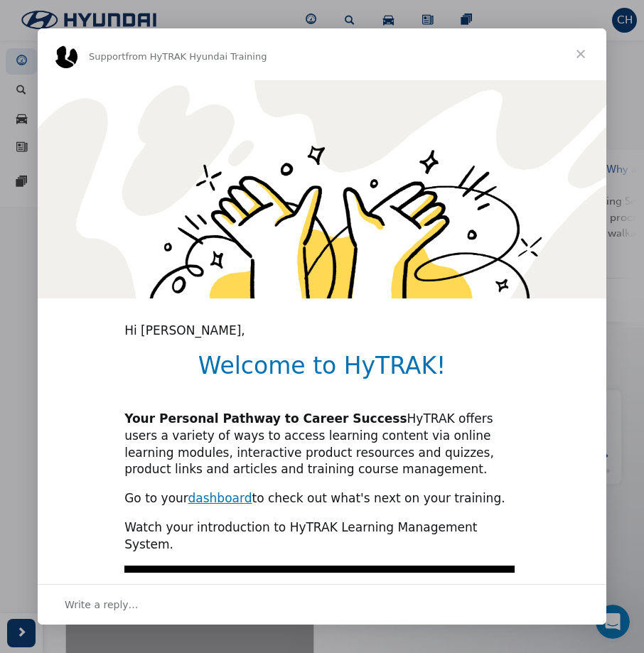 The width and height of the screenshot is (644, 653). Describe the element at coordinates (195, 56) in the screenshot. I see `span: from HyTRAK Hyundai Training` at that location.